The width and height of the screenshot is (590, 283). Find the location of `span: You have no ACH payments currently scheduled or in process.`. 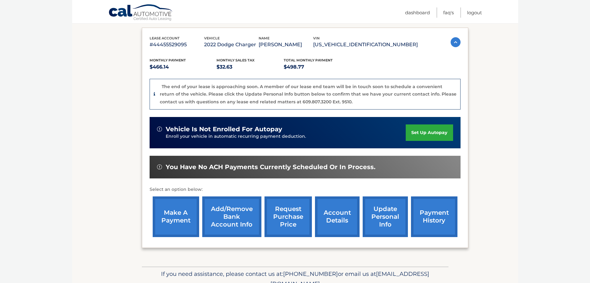

span: You have no ACH payments currently scheduled or in process. is located at coordinates (270, 167).